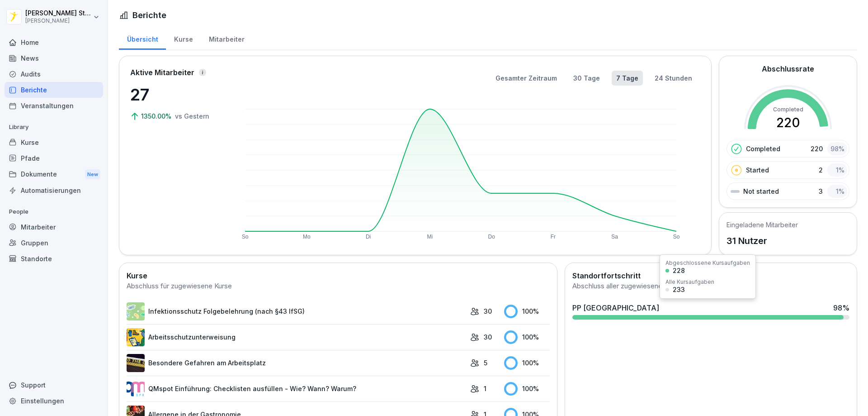 The image size is (868, 416). What do you see at coordinates (491, 237) in the screenshot?
I see `text: Do` at bounding box center [491, 237].